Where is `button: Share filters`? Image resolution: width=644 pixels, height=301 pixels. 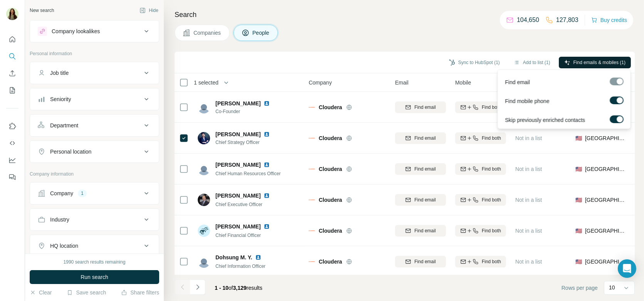 button: Share filters is located at coordinates (140, 293).